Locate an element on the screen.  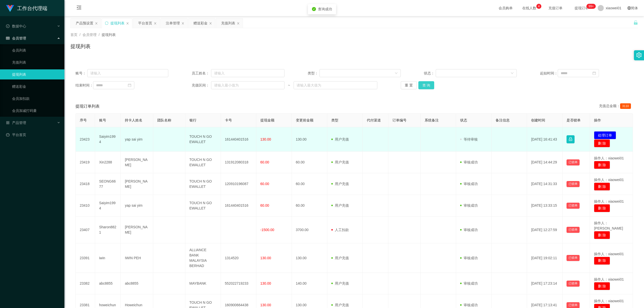
i: 图标: sync is located at coordinates (107, 23).